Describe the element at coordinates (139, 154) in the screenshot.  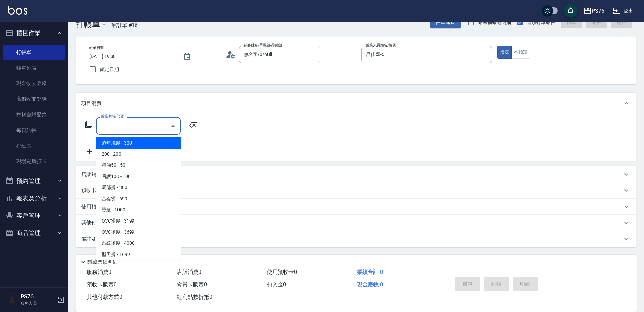
I see `span: 200 - 200` at that location.